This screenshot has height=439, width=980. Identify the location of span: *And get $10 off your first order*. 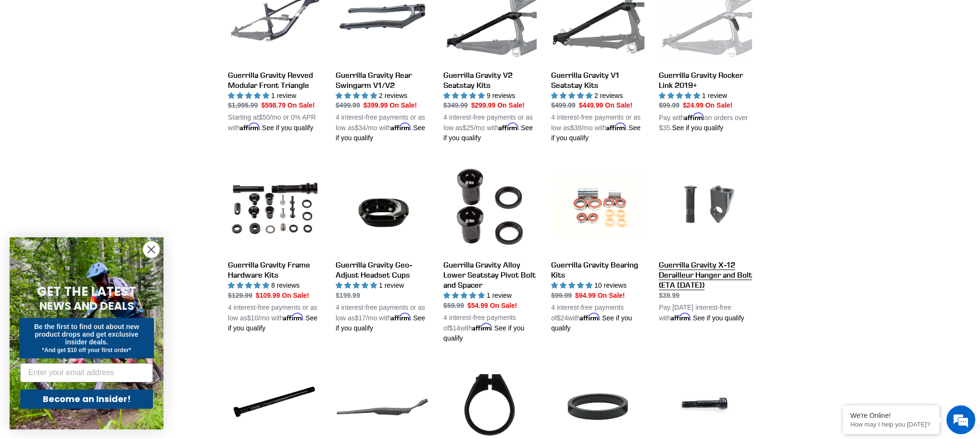
(86, 350).